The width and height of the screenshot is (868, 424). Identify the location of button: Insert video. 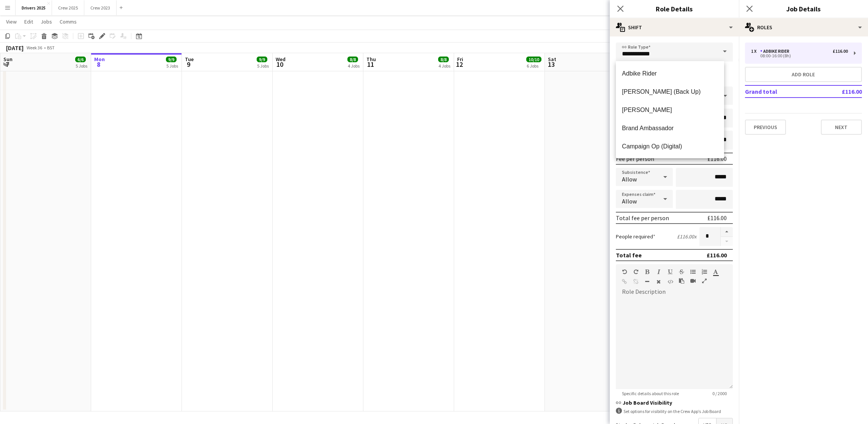
(693, 281).